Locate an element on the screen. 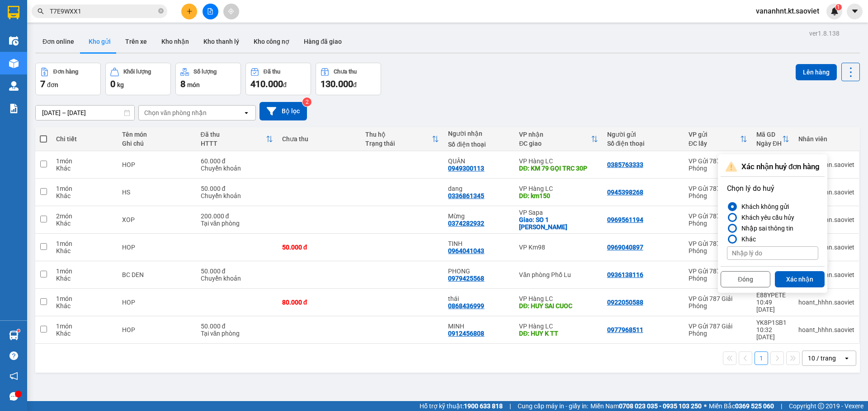 The image size is (868, 411). div: VP Km98 is located at coordinates (558, 248).